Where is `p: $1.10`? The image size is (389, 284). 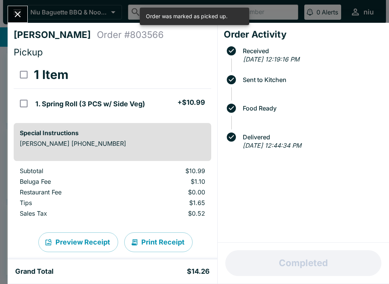 p: $1.10 is located at coordinates (169, 182).